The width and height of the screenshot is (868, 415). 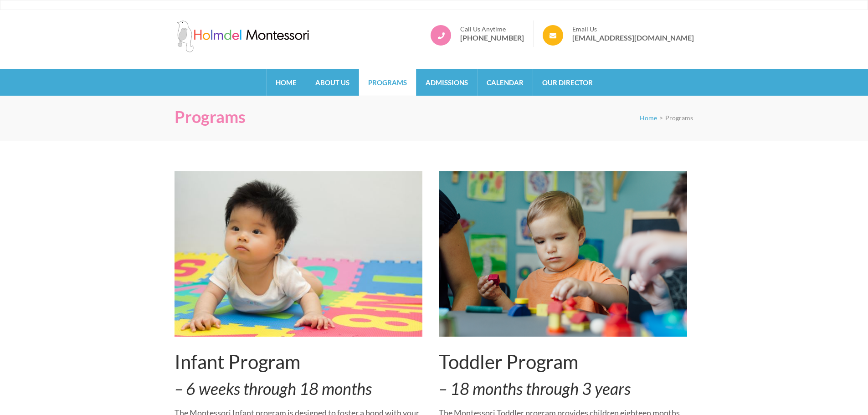 What do you see at coordinates (242, 36) in the screenshot?
I see `img: Holmdel Montessori School` at bounding box center [242, 36].